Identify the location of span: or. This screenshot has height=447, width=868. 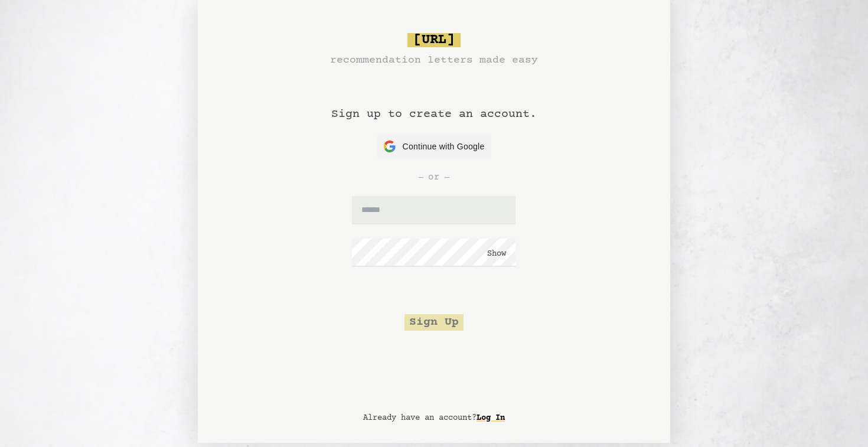
(434, 178).